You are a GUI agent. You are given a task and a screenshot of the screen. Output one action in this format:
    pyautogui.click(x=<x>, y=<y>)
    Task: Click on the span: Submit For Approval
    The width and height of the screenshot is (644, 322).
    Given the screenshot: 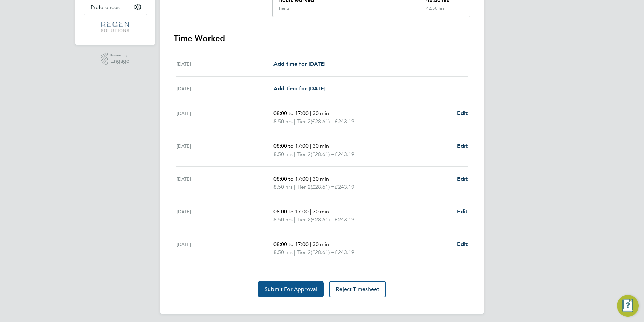 What is the action you would take?
    pyautogui.click(x=291, y=289)
    